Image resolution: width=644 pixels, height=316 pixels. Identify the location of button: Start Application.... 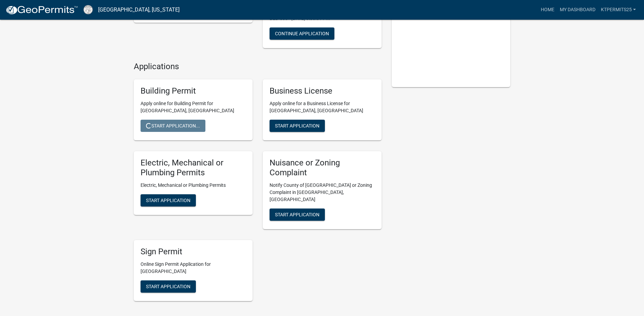
(173, 126).